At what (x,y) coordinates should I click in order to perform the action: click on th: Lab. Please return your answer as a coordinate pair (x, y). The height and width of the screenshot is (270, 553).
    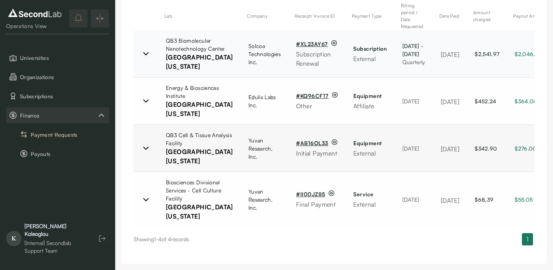
    Looking at the image, I should click on (199, 16).